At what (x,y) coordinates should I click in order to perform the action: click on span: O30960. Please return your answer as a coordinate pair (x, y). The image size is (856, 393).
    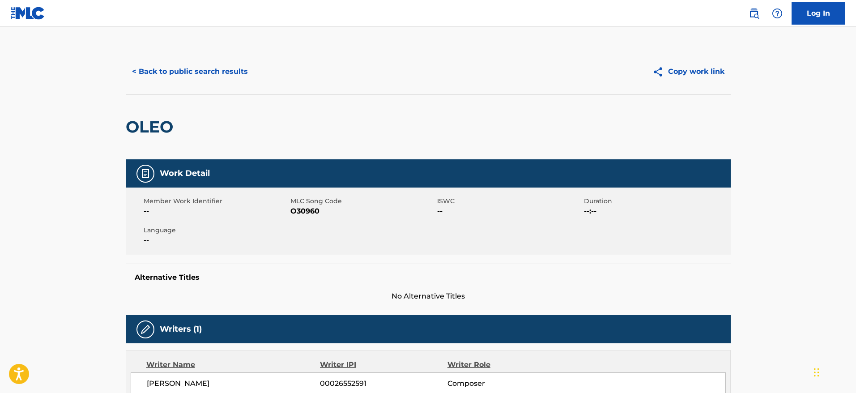
    Looking at the image, I should click on (362, 211).